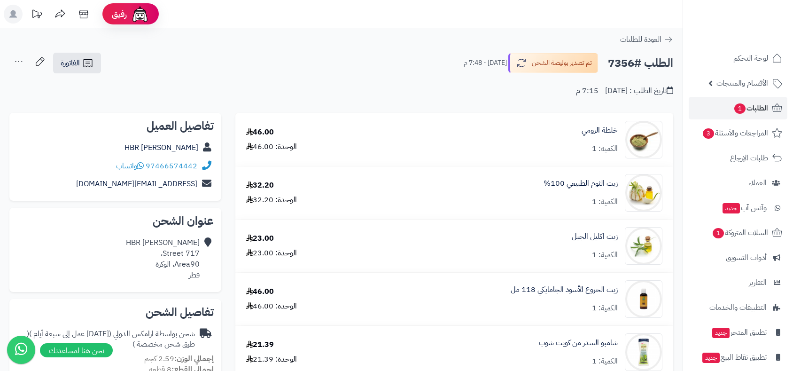 This screenshot has width=793, height=371. I want to click on div: 32.20, so click(260, 185).